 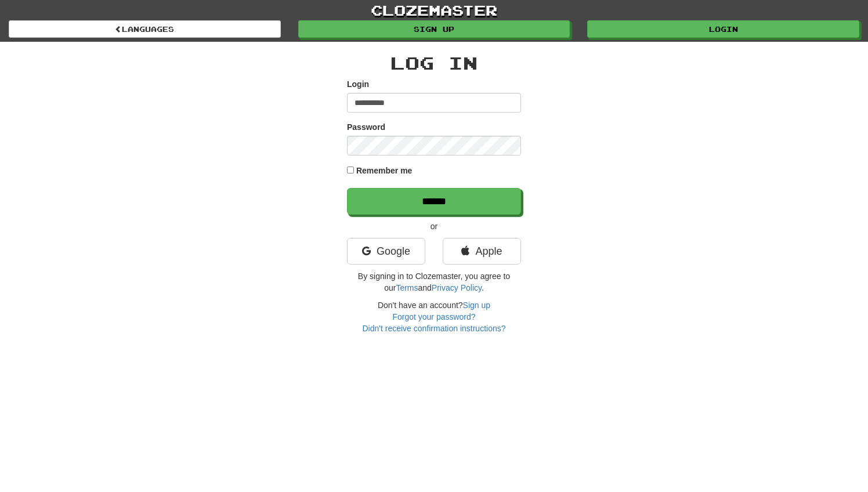 I want to click on a: Forgot your password?, so click(x=433, y=317).